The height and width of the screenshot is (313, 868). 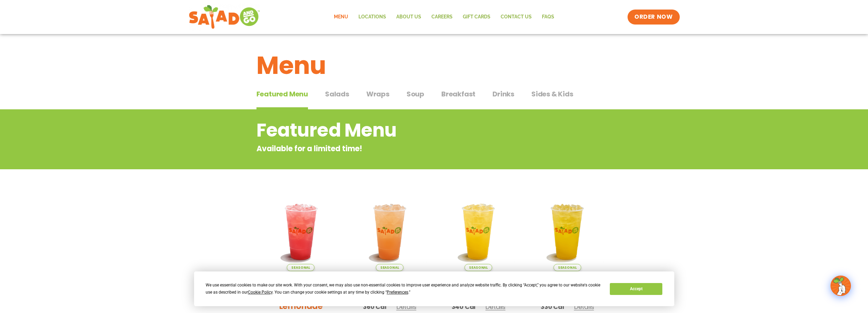 What do you see at coordinates (516, 17) in the screenshot?
I see `a: Contact Us` at bounding box center [516, 17].